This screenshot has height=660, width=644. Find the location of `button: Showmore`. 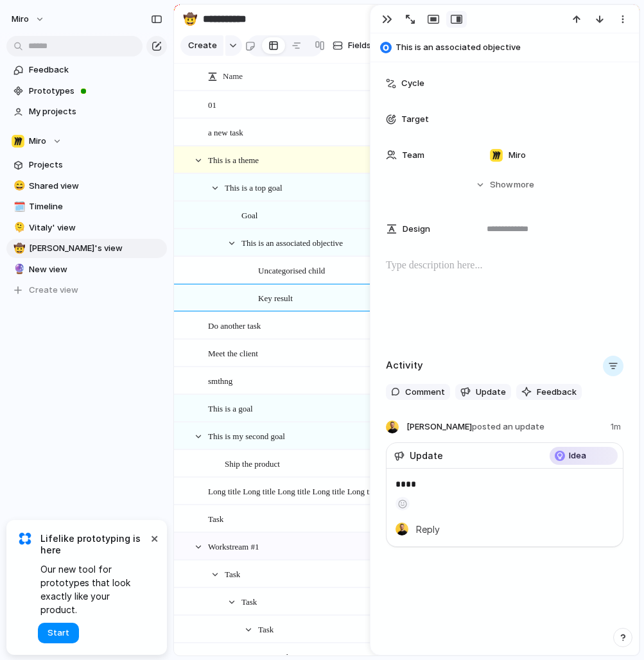

button: Showmore is located at coordinates (505, 185).